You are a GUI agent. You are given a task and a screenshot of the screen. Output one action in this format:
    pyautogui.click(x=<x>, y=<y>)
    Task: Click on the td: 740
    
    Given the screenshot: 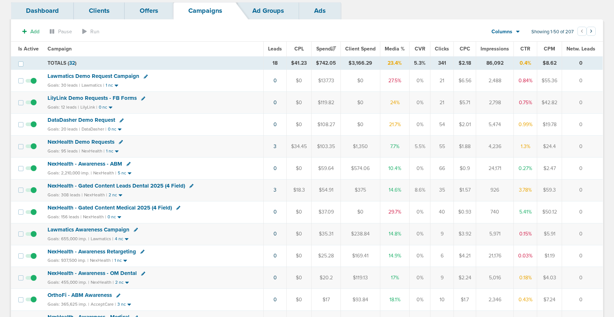 What is the action you would take?
    pyautogui.click(x=495, y=212)
    